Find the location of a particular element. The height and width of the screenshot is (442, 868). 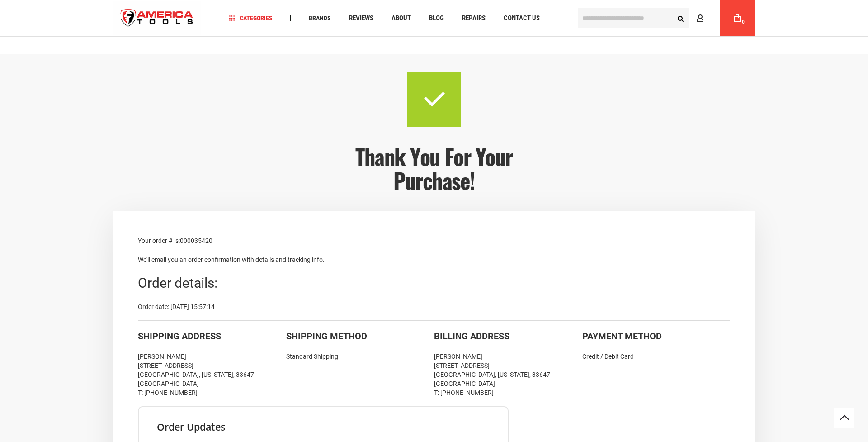

a: store logo is located at coordinates (157, 18).